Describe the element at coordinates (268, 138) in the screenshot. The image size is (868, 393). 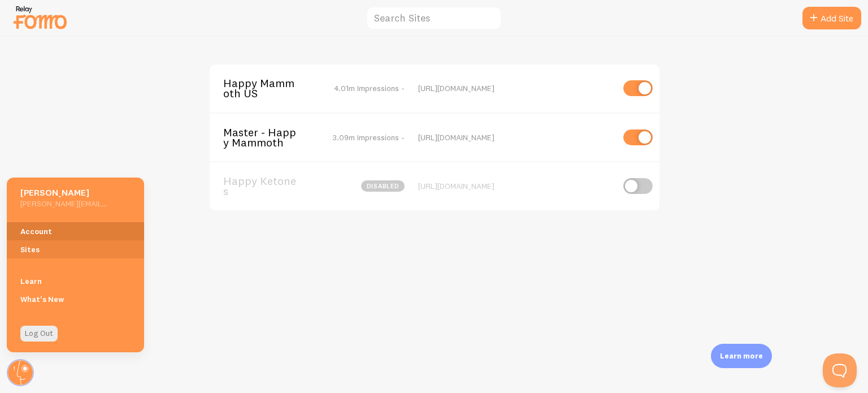
I see `span: Master - Happy Mammoth` at that location.